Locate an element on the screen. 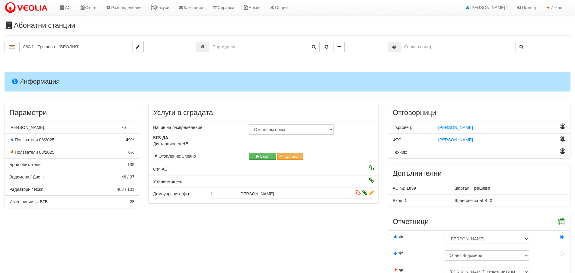  span: Радиатори / Изкл.: is located at coordinates (27, 189).